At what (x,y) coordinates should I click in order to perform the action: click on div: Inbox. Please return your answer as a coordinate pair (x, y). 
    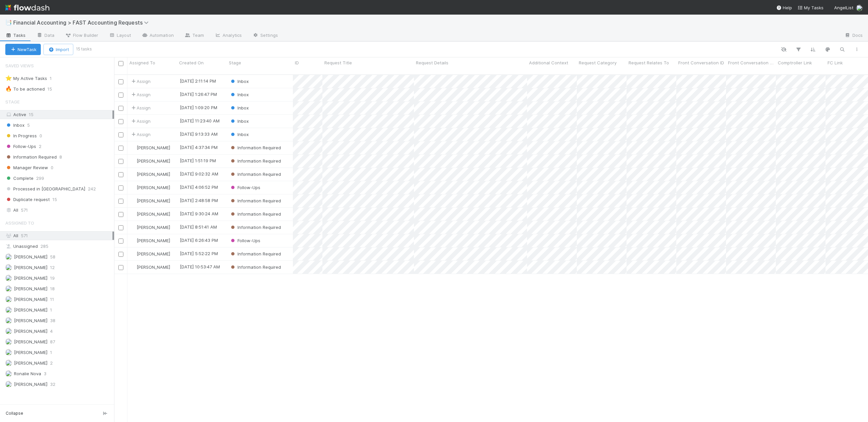
    Looking at the image, I should click on (239, 134).